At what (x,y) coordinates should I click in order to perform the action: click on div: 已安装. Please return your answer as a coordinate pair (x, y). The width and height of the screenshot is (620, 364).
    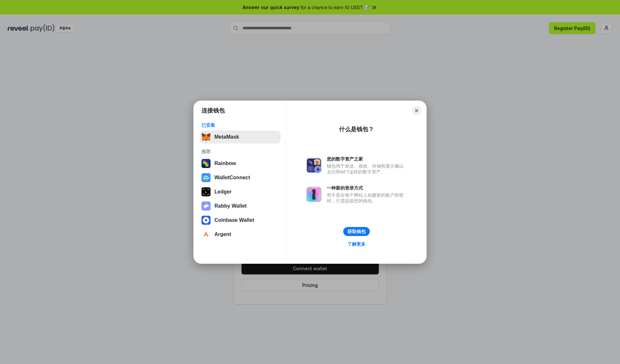
    Looking at the image, I should click on (240, 125).